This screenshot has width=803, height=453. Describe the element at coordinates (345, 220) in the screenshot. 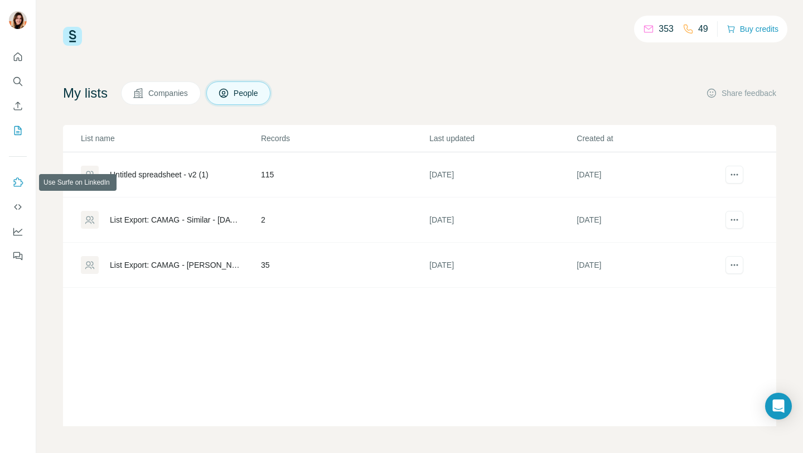

I see `td: 2` at that location.